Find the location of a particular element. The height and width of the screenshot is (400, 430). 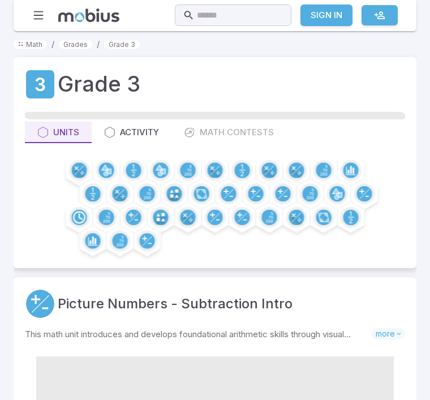

div: Activity is located at coordinates (131, 133).